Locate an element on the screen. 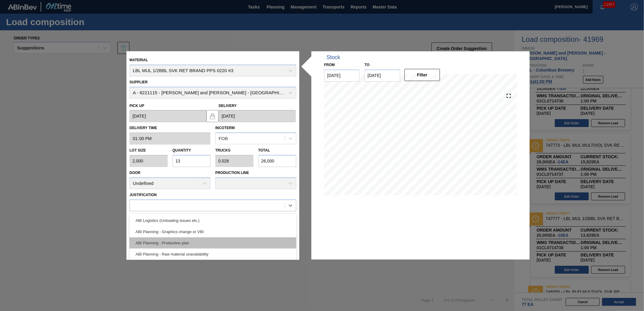 Image resolution: width=644 pixels, height=311 pixels. div: ABI Planning - Graphics change or VBI is located at coordinates (213, 232).